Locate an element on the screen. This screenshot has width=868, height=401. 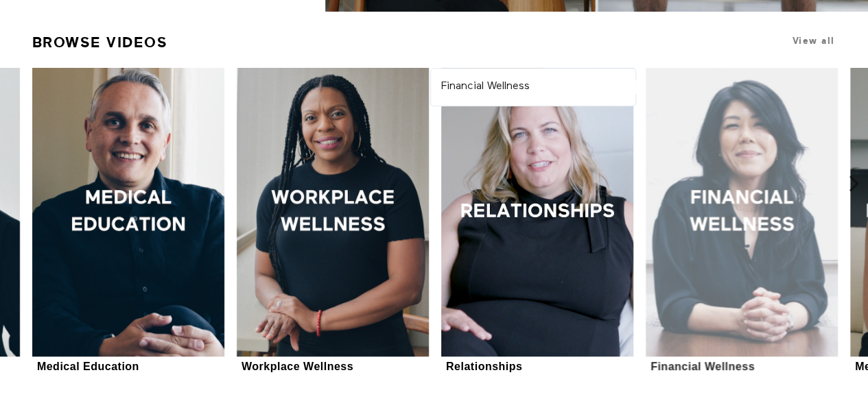
a: Workplace WellnessWorkplace Wellness is located at coordinates (332, 221).